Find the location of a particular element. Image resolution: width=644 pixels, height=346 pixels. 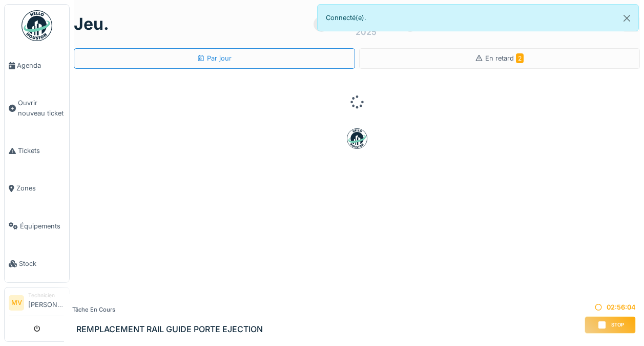

span: Zones is located at coordinates (40, 188).